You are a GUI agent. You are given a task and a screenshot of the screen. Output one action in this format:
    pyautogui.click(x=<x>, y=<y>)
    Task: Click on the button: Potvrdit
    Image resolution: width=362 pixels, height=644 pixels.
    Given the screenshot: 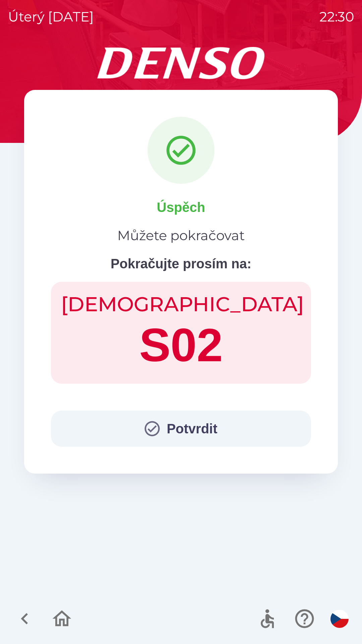 What is the action you would take?
    pyautogui.click(x=181, y=429)
    